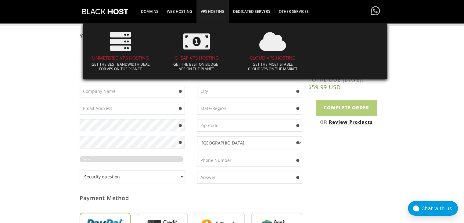  I want to click on b: $59.99 USD, so click(346, 87).